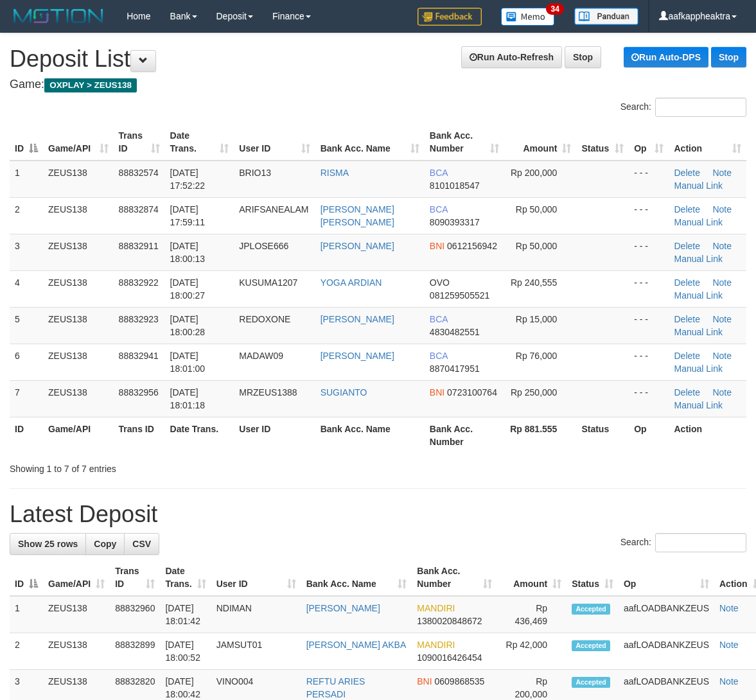  What do you see at coordinates (267, 283) in the screenshot?
I see `span: KUSUMA1207` at bounding box center [267, 283].